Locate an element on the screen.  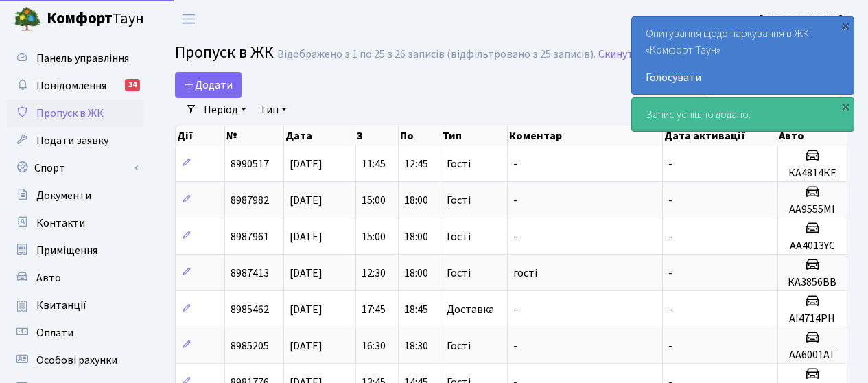
th: З is located at coordinates (377, 136).